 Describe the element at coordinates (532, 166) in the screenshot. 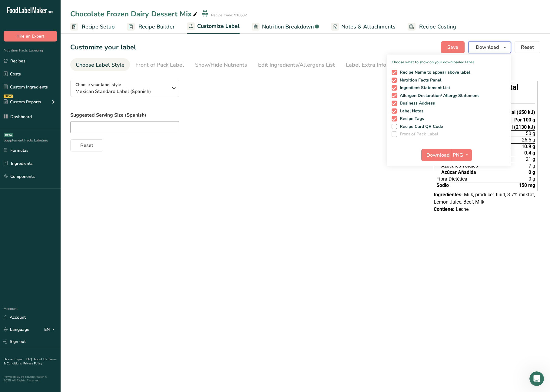

I see `span: 7 g` at that location.